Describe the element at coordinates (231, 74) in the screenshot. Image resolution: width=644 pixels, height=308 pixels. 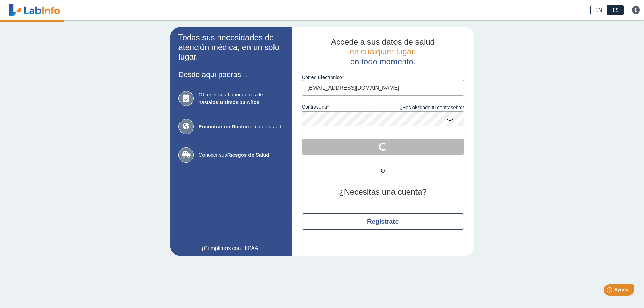
I see `h3: Desde aquí podrás...` at that location.